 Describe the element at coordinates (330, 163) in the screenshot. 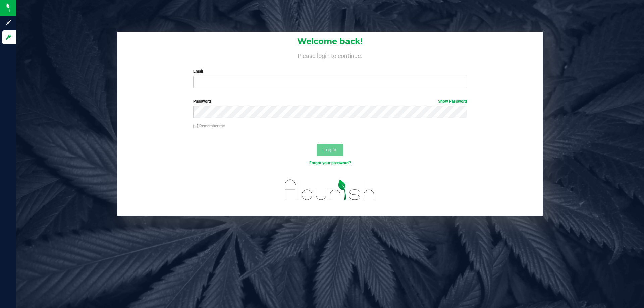

I see `a: Forgot your password?` at that location.